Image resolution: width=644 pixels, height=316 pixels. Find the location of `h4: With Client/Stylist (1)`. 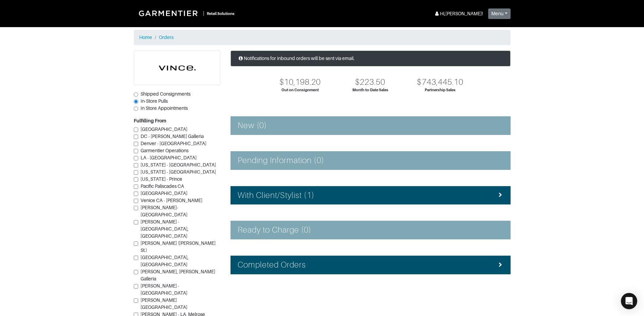

h4: With Client/Stylist (1) is located at coordinates (276, 195).